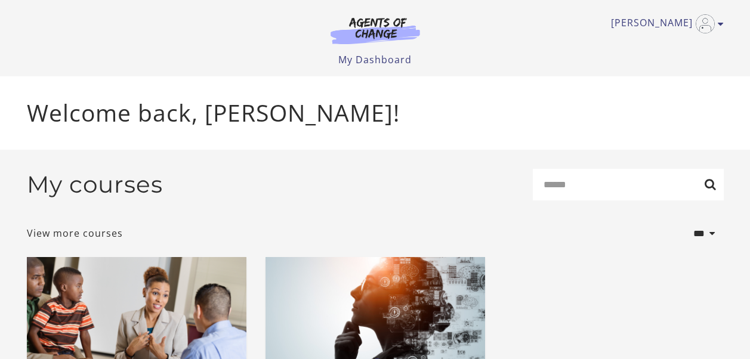  What do you see at coordinates (375, 60) in the screenshot?
I see `a: My Dashboard` at bounding box center [375, 60].